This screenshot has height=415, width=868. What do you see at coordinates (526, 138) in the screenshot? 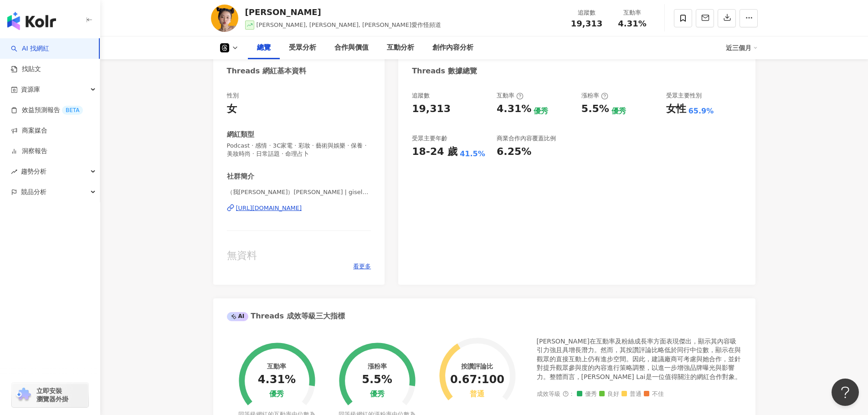
I see `div: 商業合作內容覆蓋比例` at bounding box center [526, 138].